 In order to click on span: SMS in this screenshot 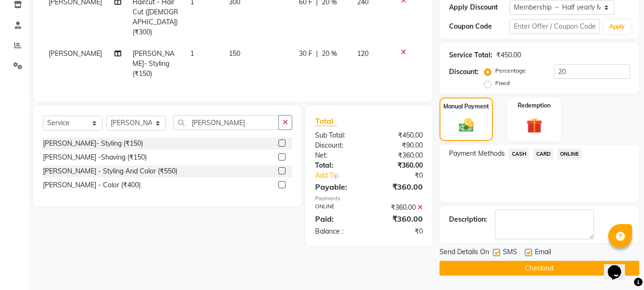, I will do `click(510, 252)`.